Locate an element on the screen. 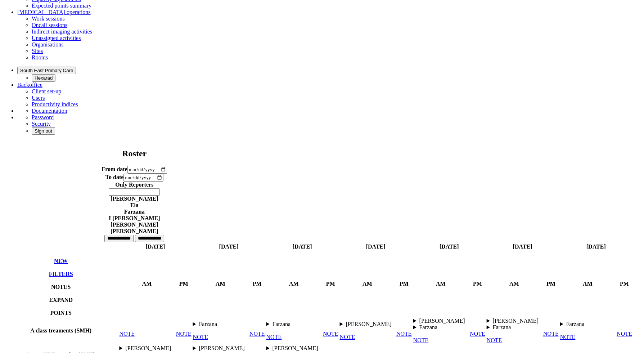 This screenshot has height=353, width=644. th: A class treaments (SMH) is located at coordinates (61, 331).